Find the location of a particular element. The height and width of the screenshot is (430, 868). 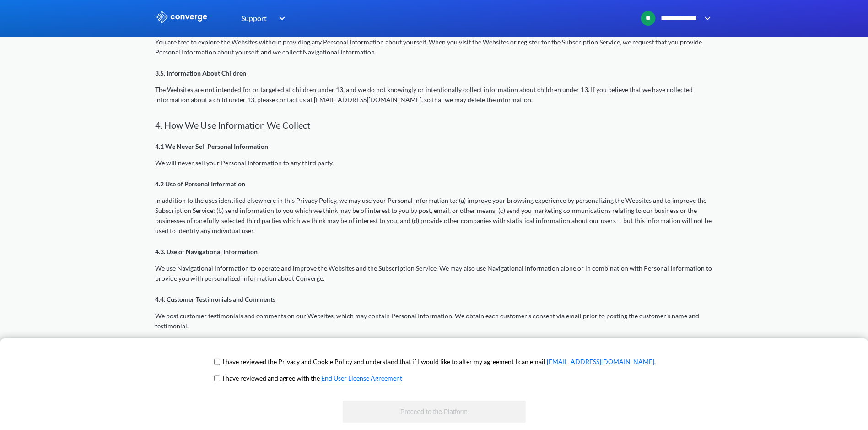

p: We will never sell your Personal Information to any third party. is located at coordinates (435, 163).